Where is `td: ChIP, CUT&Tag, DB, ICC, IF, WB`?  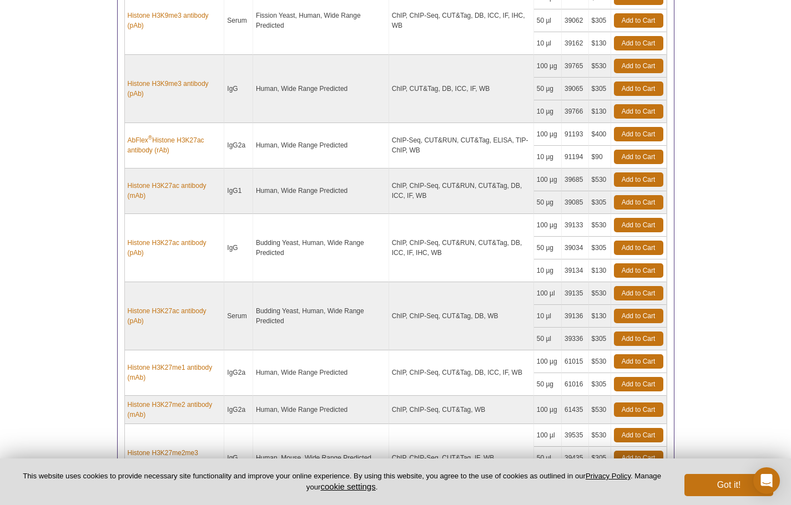 td: ChIP, CUT&Tag, DB, ICC, IF, WB is located at coordinates (461, 89).